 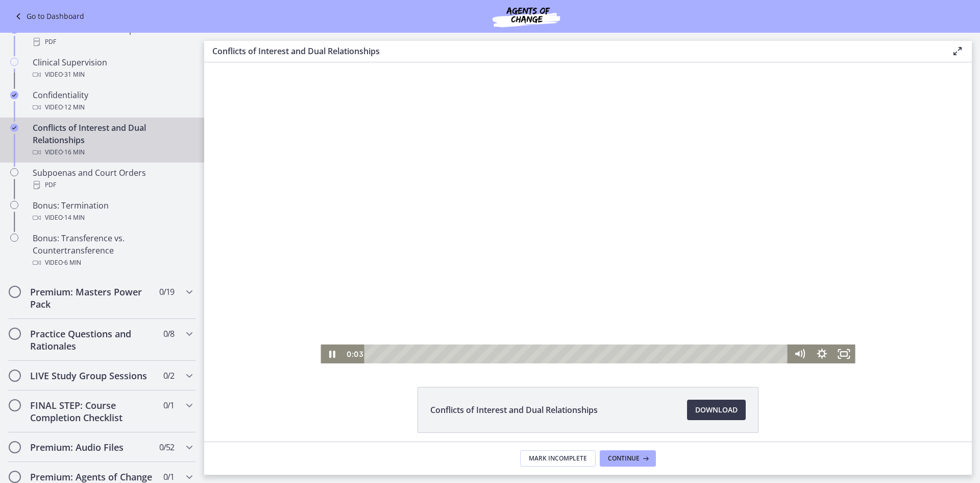 I want to click on div: Bonus: Transference vs. Countertransference, so click(x=112, y=250).